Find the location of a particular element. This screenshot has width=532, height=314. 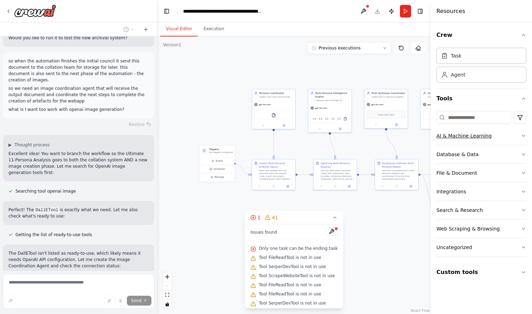

g: Edge from 3de42515-d90e-4700-8e4d-49bc6f6e19e7 to aa91015b-21f3-4f07-9d2c-fa9207a8b36c is located at coordinates (427, 191).